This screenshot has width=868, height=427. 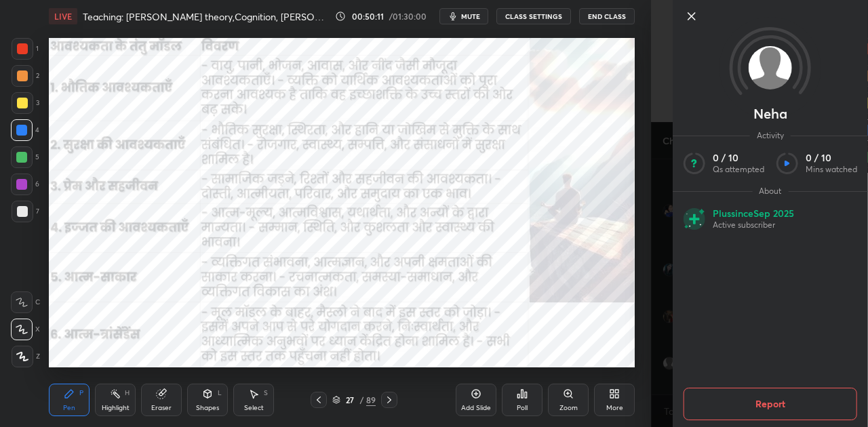 I want to click on div: L, so click(x=219, y=393).